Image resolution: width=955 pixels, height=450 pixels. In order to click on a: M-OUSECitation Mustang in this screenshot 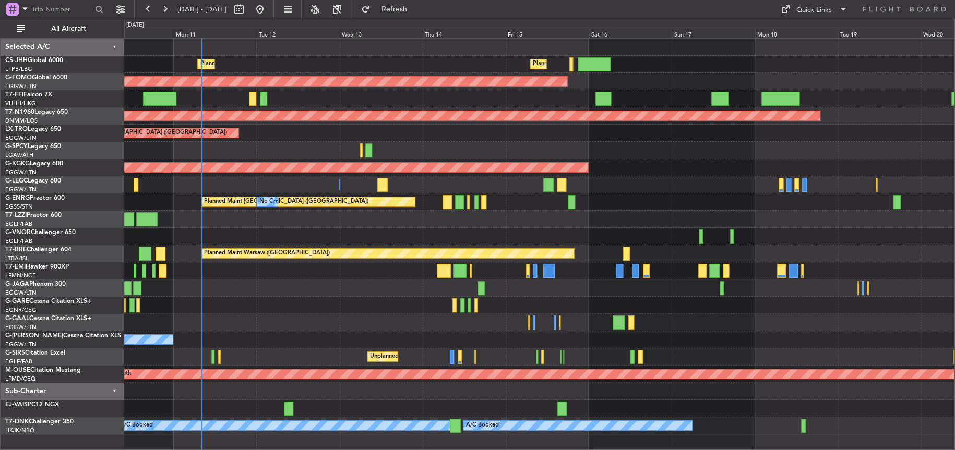, I will do `click(43, 370)`.